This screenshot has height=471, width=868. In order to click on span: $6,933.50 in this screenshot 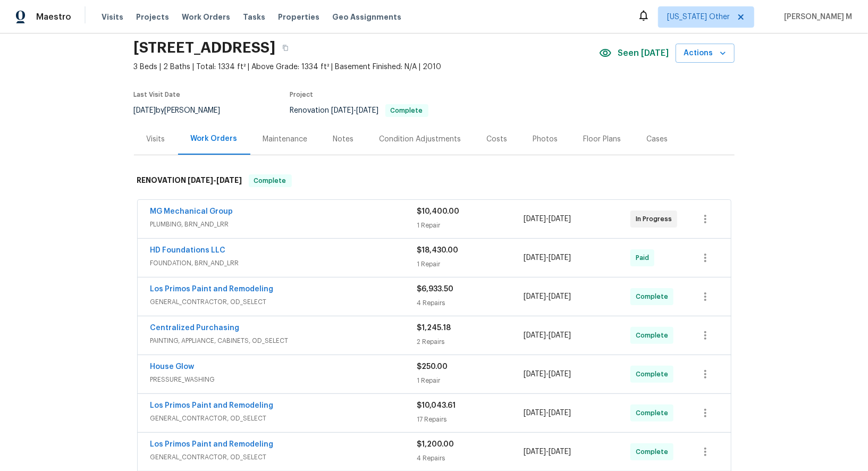, I will do `click(436, 289)`.